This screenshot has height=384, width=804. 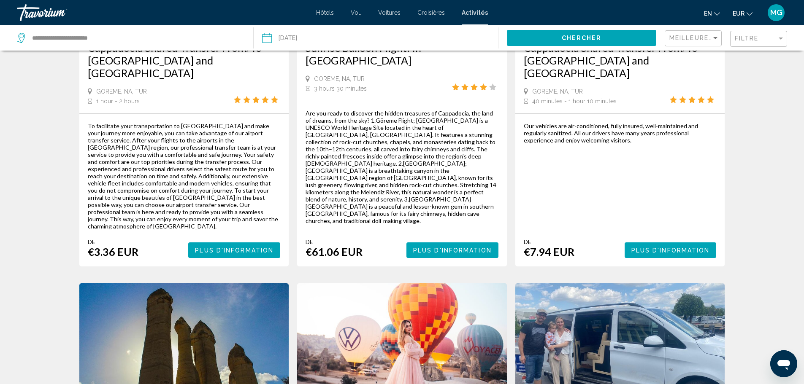 I want to click on button: Menu utilisateur, so click(x=776, y=13).